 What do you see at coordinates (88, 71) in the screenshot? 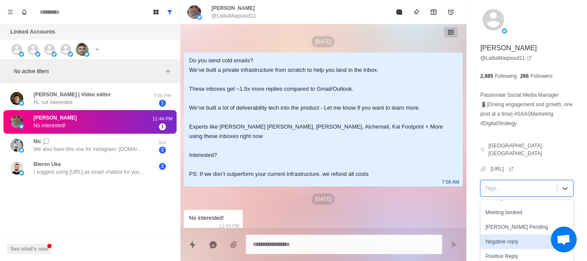
I see `p: No active filters` at bounding box center [88, 71].